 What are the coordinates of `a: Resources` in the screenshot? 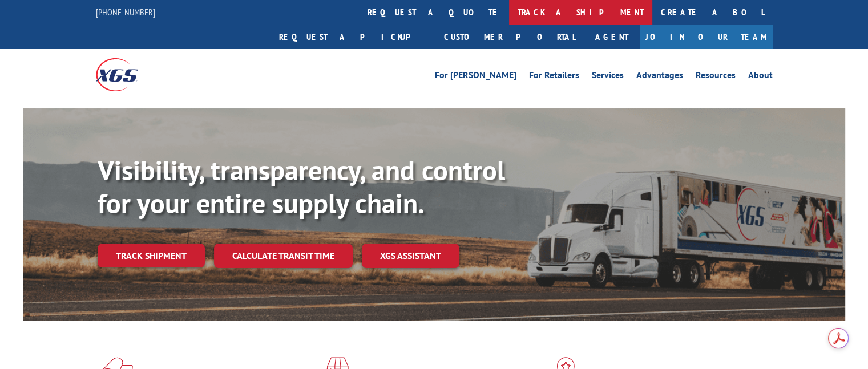 It's located at (716, 77).